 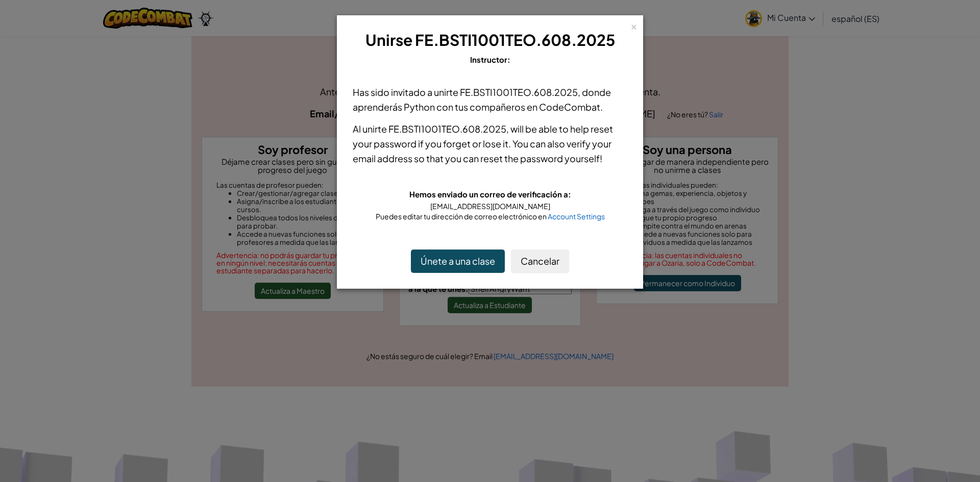 What do you see at coordinates (419, 107) in the screenshot?
I see `span: Python` at bounding box center [419, 107].